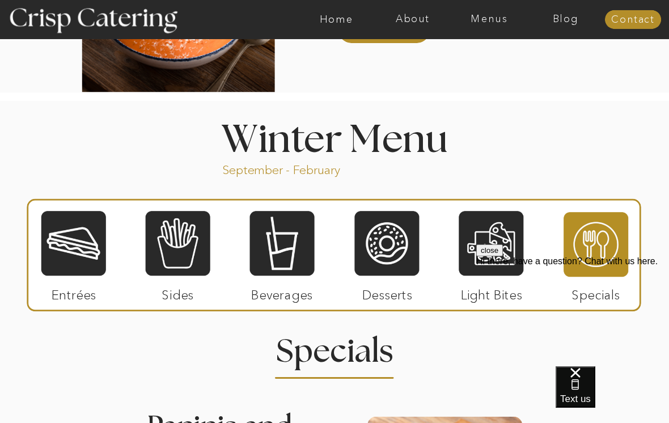  What do you see at coordinates (632, 20) in the screenshot?
I see `a: Contact` at bounding box center [632, 20].